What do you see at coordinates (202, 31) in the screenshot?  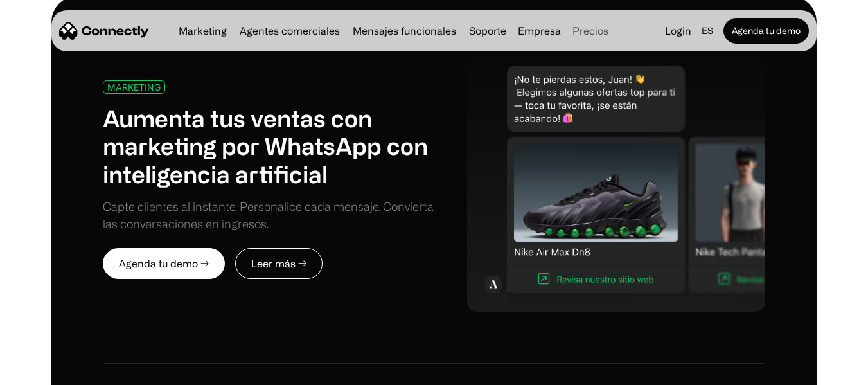 I see `a: Marketing` at bounding box center [202, 31].